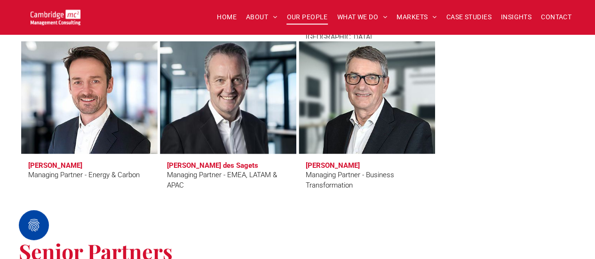 This screenshot has width=595, height=259. What do you see at coordinates (227, 17) in the screenshot?
I see `a: HOME` at bounding box center [227, 17].